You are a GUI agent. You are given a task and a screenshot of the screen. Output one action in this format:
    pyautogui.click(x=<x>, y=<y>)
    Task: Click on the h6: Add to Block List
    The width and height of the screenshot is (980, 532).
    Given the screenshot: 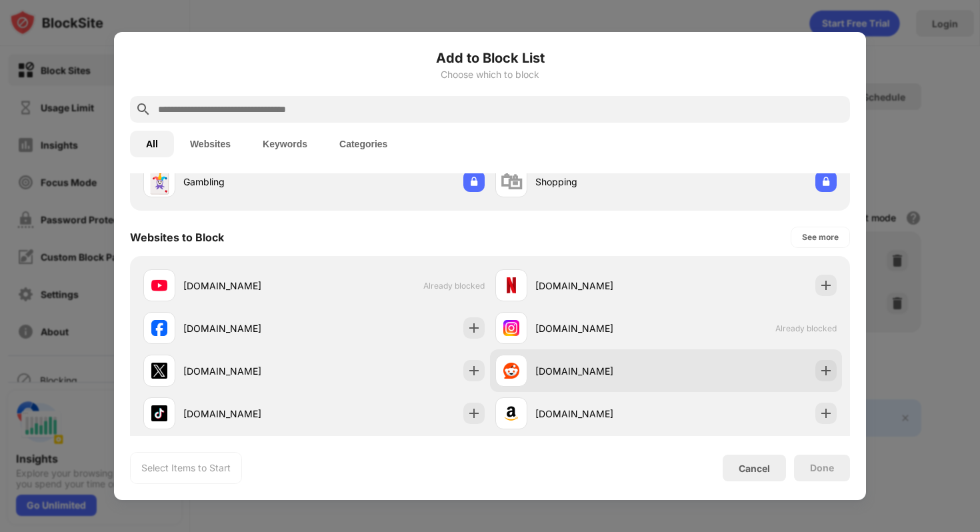 What is the action you would take?
    pyautogui.click(x=490, y=58)
    